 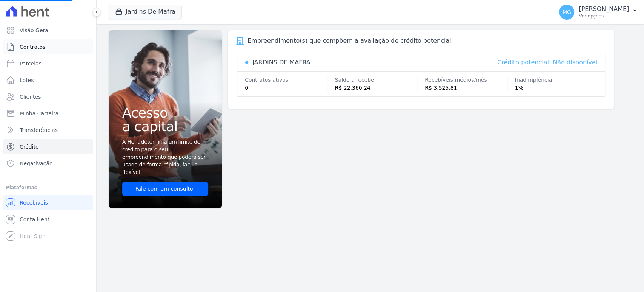 What do you see at coordinates (48, 80) in the screenshot?
I see `a: Lotes` at bounding box center [48, 80].